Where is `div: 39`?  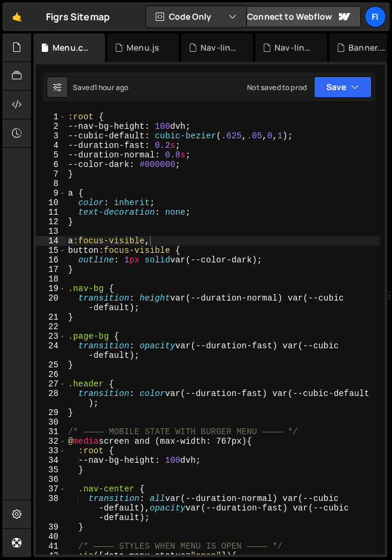 div: 39 is located at coordinates (51, 527).